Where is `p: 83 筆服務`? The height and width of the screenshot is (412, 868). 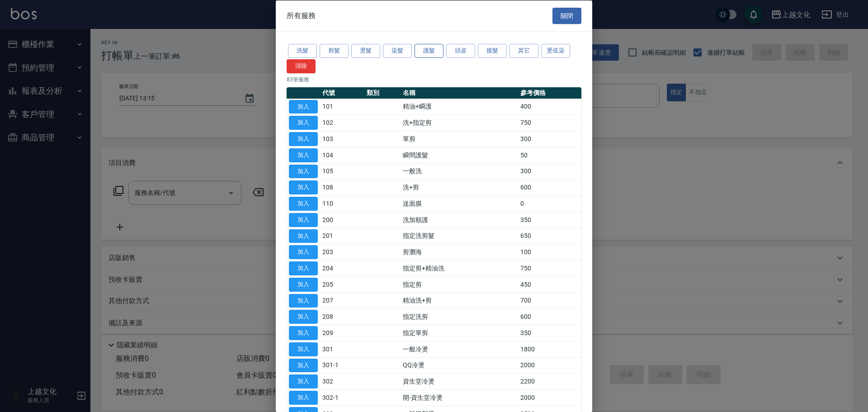
p: 83 筆服務 is located at coordinates (434, 79).